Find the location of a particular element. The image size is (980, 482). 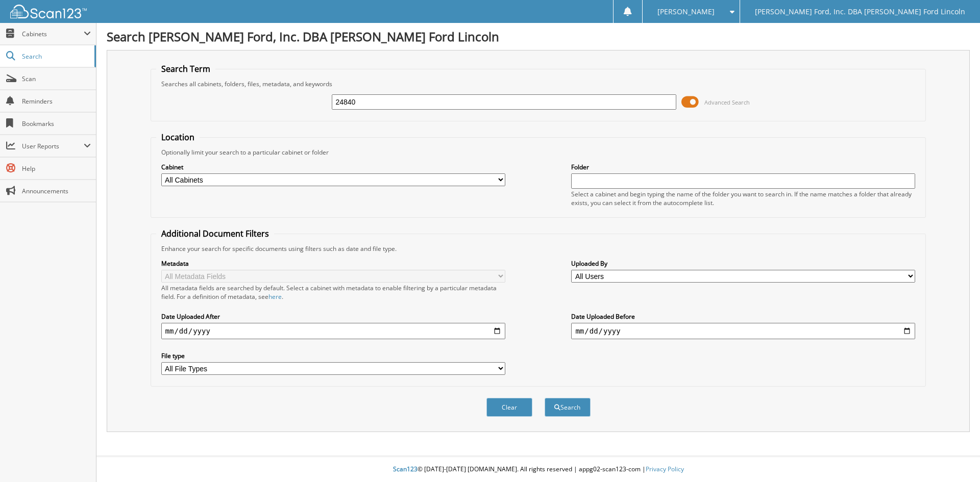

span: Reminders is located at coordinates (56, 101).